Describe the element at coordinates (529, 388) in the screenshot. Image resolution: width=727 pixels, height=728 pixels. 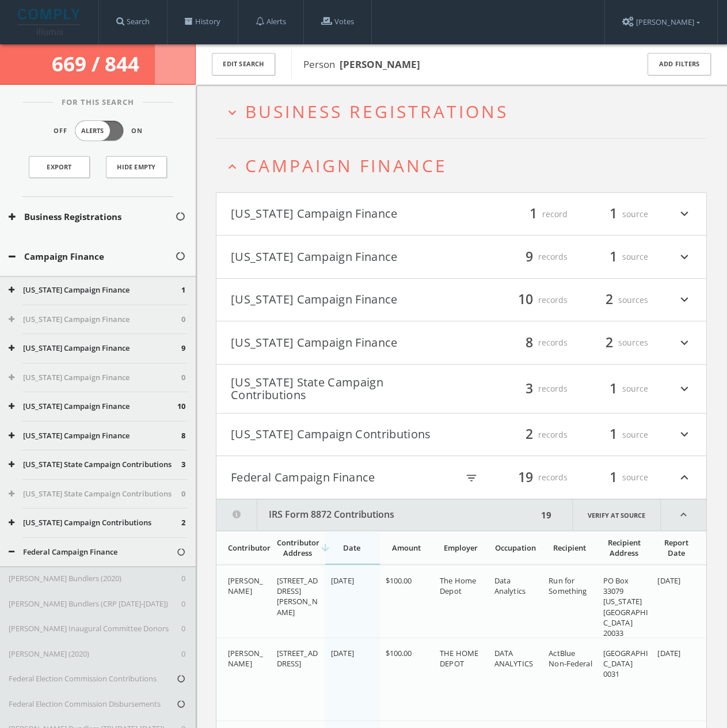
I see `span: 3` at that location.